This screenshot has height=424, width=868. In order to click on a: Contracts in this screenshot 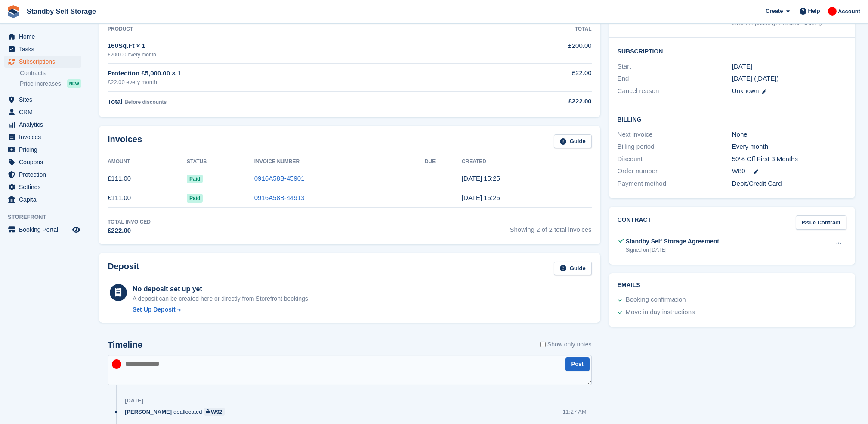, I will do `click(50, 73)`.